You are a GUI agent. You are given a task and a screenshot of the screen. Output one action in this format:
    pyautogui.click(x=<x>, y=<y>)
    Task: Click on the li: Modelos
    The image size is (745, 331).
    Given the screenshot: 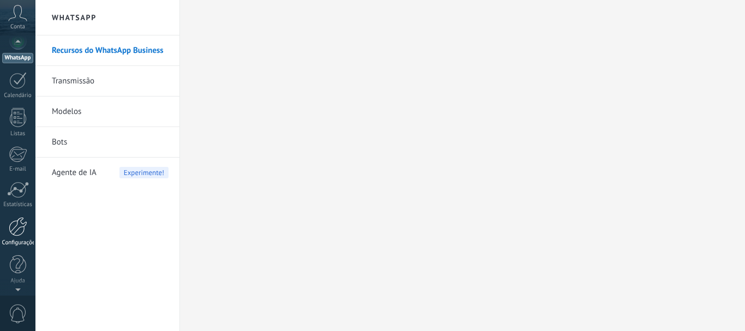 What is the action you would take?
    pyautogui.click(x=107, y=112)
    